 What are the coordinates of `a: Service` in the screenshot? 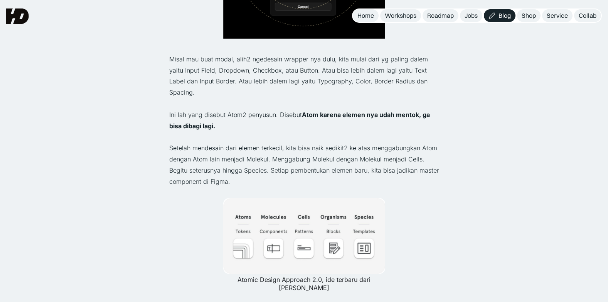 It's located at (557, 15).